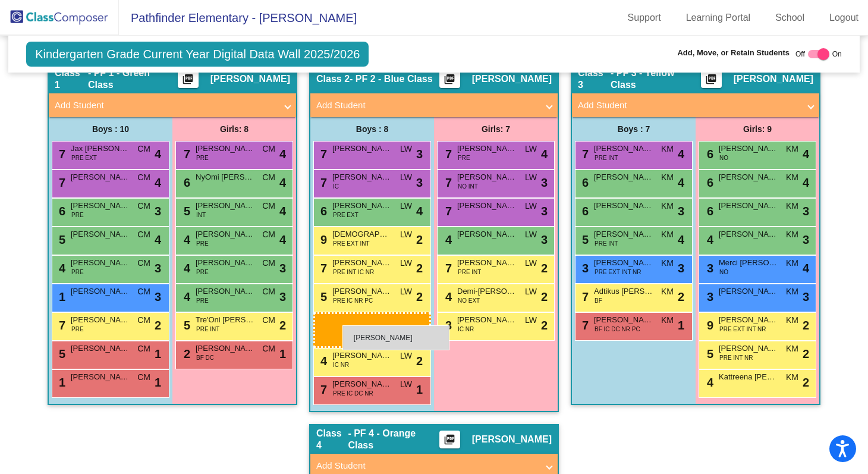 The width and height of the screenshot is (868, 474). Describe the element at coordinates (340, 364) in the screenshot. I see `span: IC NR` at that location.